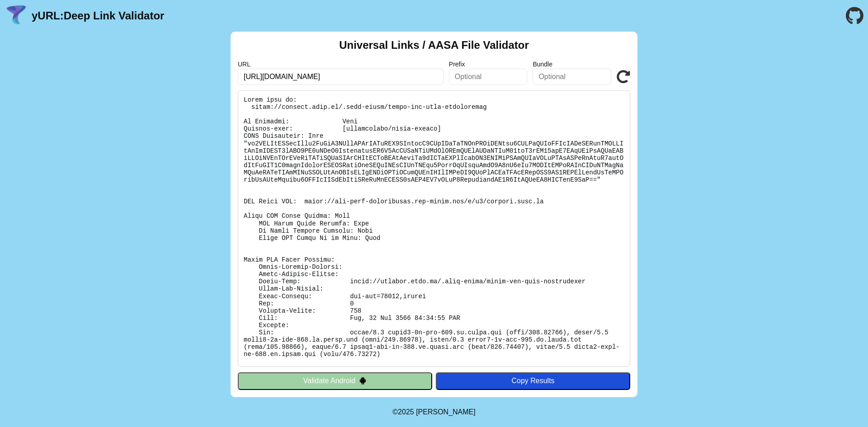 The height and width of the screenshot is (427, 868). I want to click on label: Prefix, so click(488, 64).